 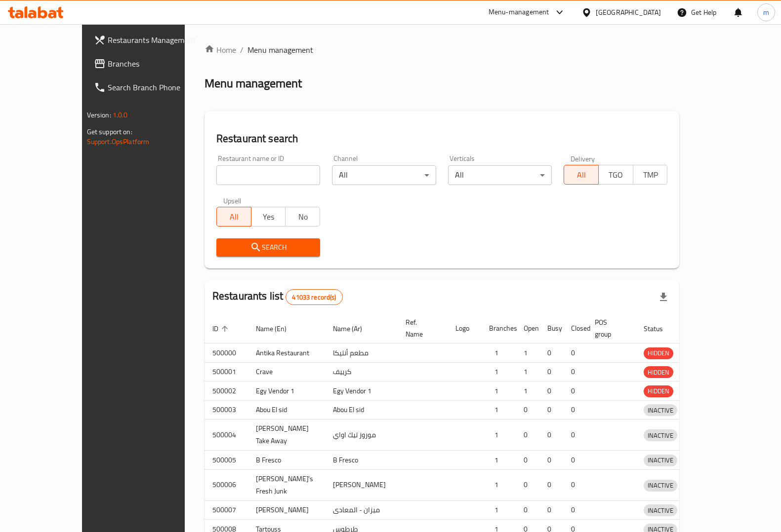 What do you see at coordinates (314, 297) in the screenshot?
I see `span: 41033 record(s)` at bounding box center [314, 297].